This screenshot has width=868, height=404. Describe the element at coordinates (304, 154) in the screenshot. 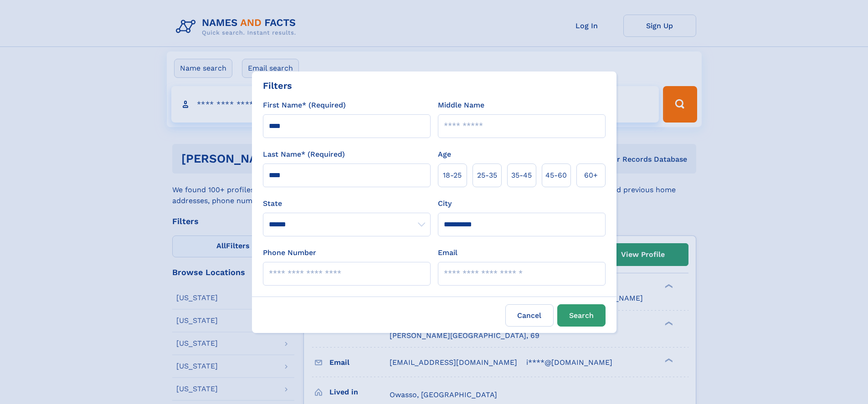

I see `label: Last Name* (Required)` at that location.